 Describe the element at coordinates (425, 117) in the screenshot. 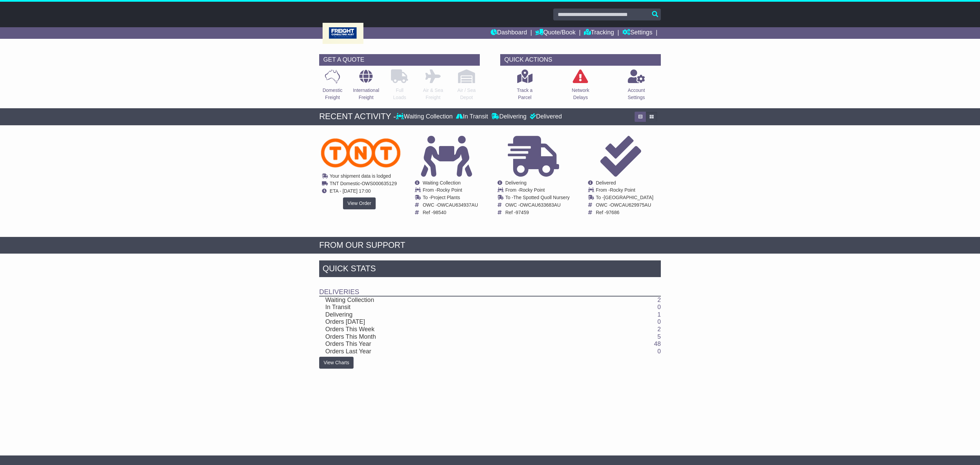

I see `div: Waiting Collection` at that location.